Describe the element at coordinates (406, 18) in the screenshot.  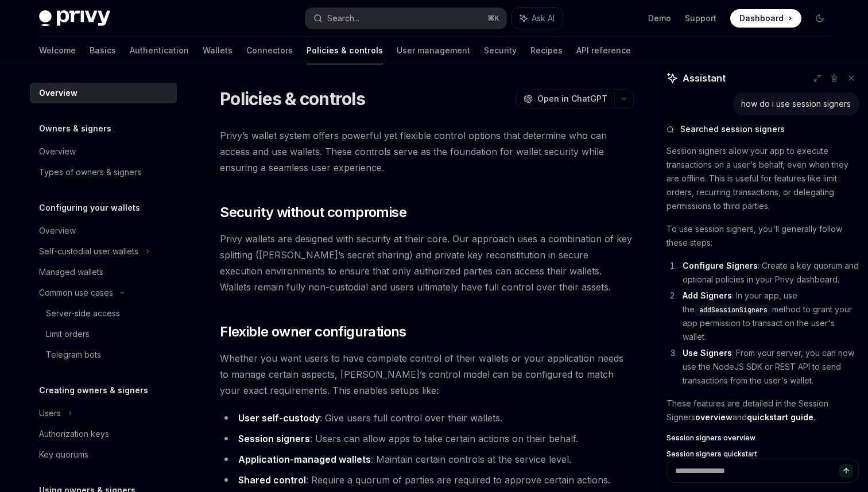
I see `button: Search...⌘K` at that location.